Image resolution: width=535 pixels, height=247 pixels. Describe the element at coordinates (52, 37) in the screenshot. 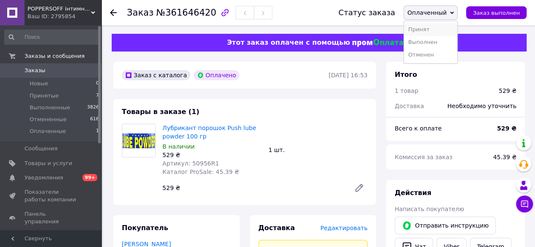

I see `input: Поиск` at that location.